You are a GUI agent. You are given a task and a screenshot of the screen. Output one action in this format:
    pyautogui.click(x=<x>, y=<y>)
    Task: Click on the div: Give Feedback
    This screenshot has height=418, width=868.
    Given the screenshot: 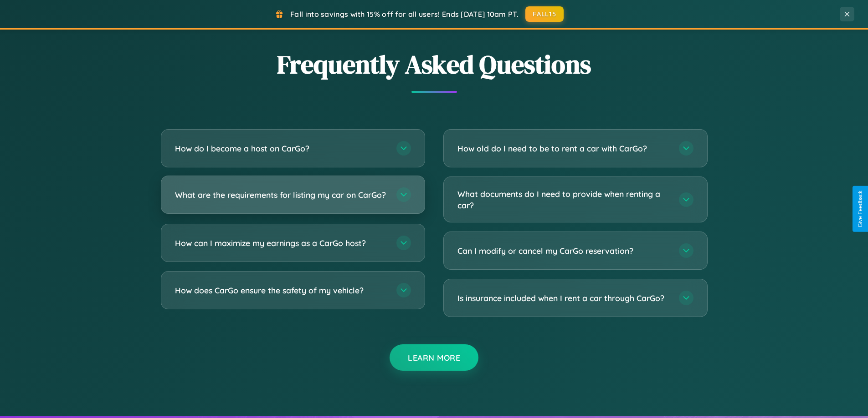 What is the action you would take?
    pyautogui.click(x=861, y=209)
    